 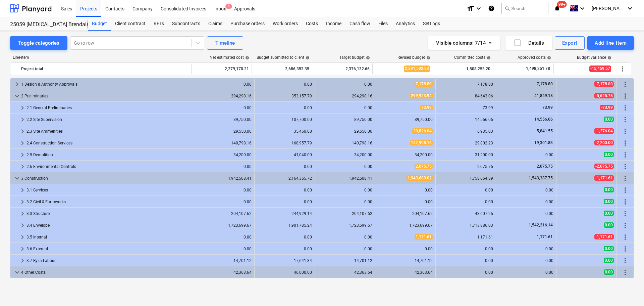 What do you see at coordinates (345, 260) in the screenshot?
I see `div: 14,701.12` at bounding box center [345, 260].